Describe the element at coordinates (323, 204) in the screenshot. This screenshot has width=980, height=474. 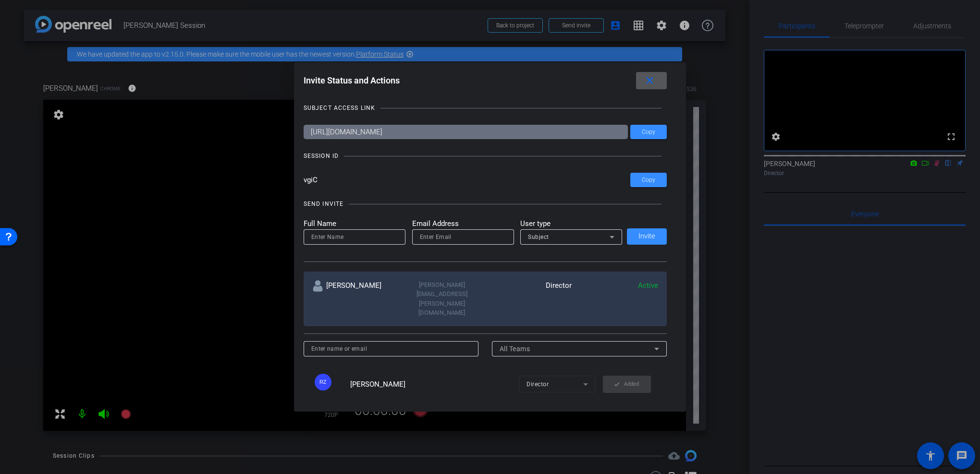
I see `div: SEND INVITE` at that location.